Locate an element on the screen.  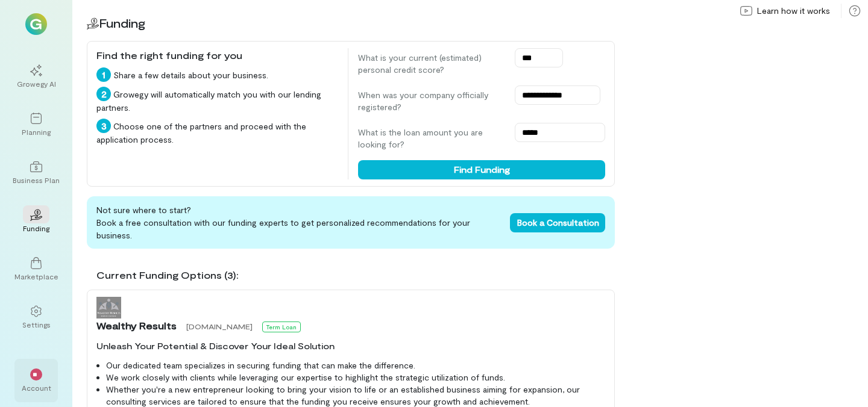
div: Account is located at coordinates (36, 388).